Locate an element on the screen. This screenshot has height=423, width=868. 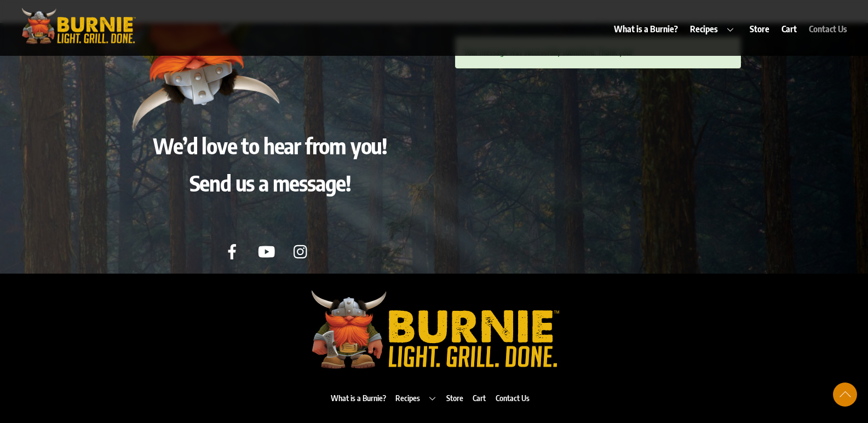
span: We’d love to hear from you! is located at coordinates (270, 146).